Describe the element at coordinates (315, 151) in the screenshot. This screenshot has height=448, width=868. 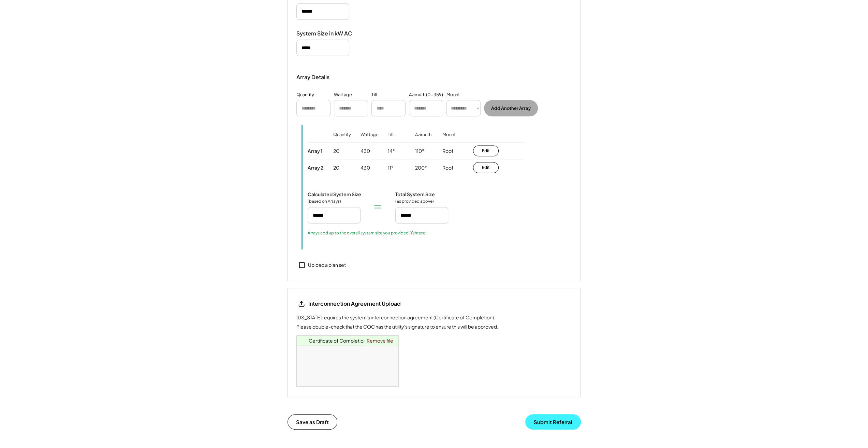
I see `div: Array 1` at that location.